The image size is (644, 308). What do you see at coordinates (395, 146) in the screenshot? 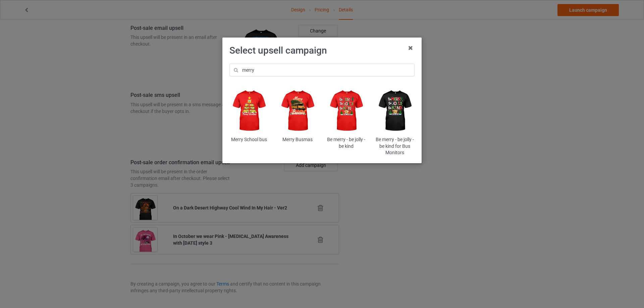
I see `div: Be merry - be jolly - be kind for Bus Monitors` at bounding box center [395, 146].